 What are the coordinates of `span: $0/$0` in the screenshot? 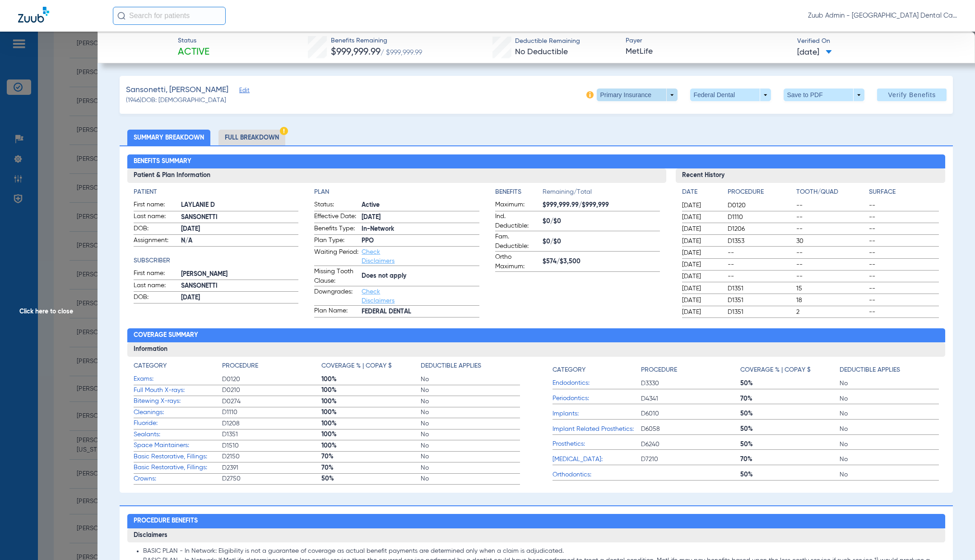 It's located at (601, 241).